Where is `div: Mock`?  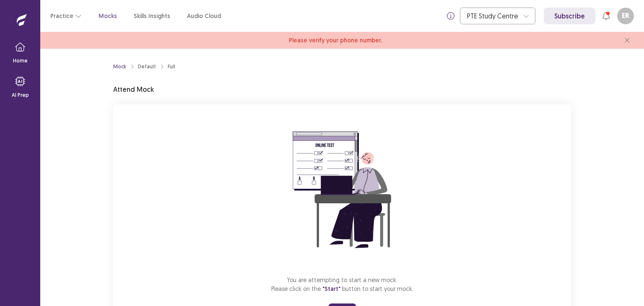 div: Mock is located at coordinates (120, 67).